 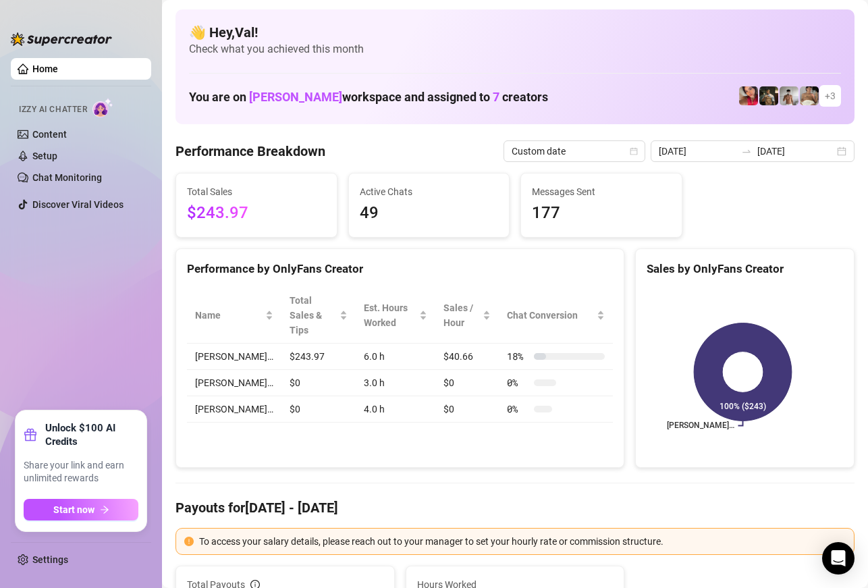 What do you see at coordinates (53, 110) in the screenshot?
I see `span: Izzy AI Chatter` at bounding box center [53, 110].